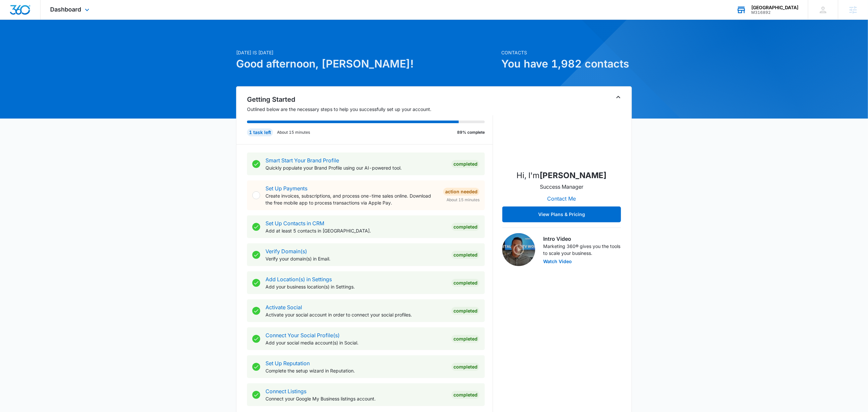 The width and height of the screenshot is (868, 412). What do you see at coordinates (463, 200) in the screenshot?
I see `span: About 15 minutes` at bounding box center [463, 200].